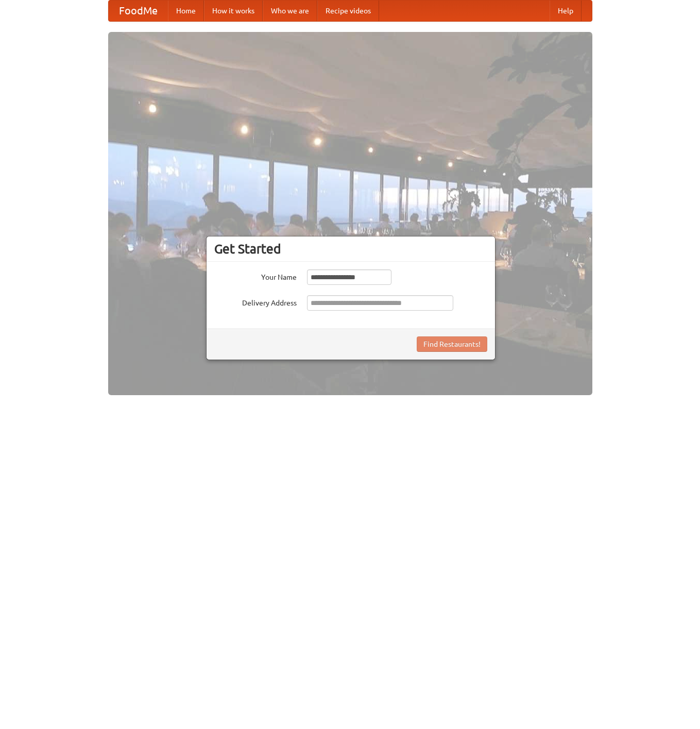 This screenshot has width=700, height=729. Describe the element at coordinates (290, 11) in the screenshot. I see `a: Who we are` at that location.